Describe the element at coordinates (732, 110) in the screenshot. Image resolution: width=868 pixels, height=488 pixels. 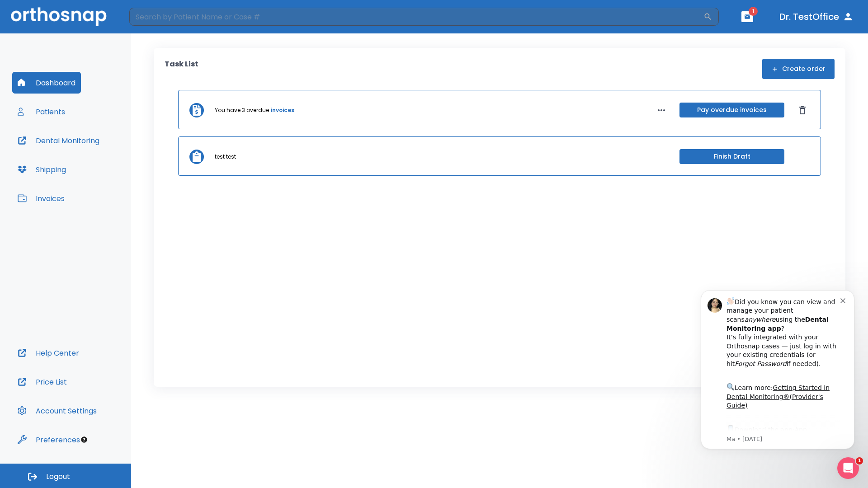
I see `button: Pay overdue invoices` at that location.